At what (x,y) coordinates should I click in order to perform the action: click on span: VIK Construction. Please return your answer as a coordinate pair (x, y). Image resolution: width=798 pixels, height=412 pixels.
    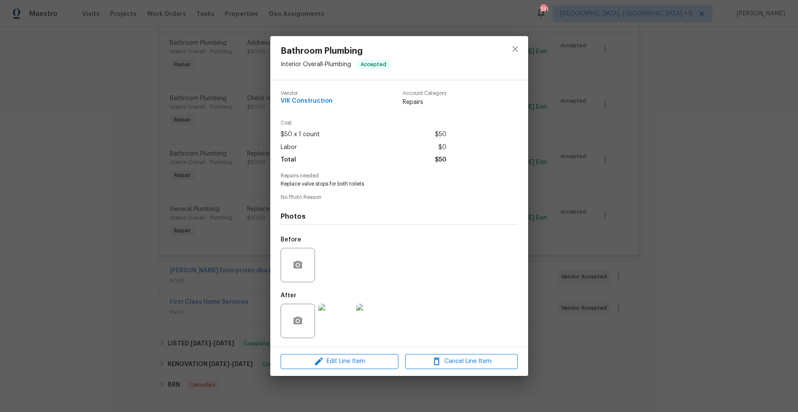
    Looking at the image, I should click on (306, 101).